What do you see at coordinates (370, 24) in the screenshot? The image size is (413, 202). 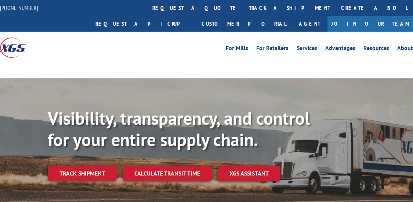 I see `a: Join Our Team` at bounding box center [370, 24].